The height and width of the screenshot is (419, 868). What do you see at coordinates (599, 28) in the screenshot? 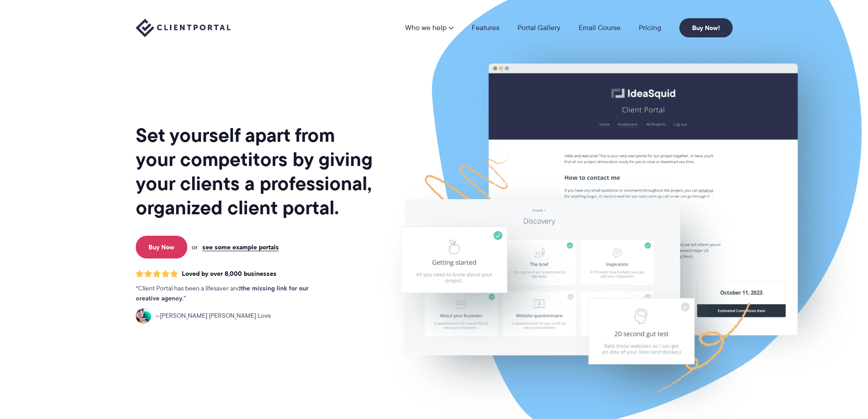
I see `a: Email Course` at bounding box center [599, 28].